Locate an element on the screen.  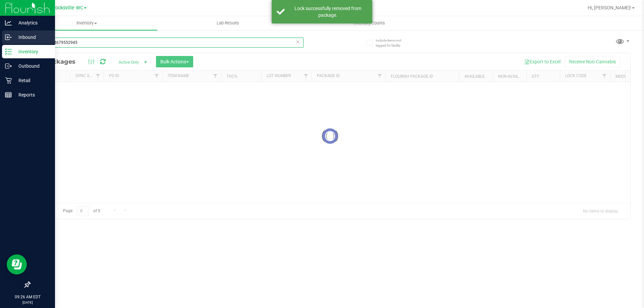
p: Inventory is located at coordinates (32, 52).